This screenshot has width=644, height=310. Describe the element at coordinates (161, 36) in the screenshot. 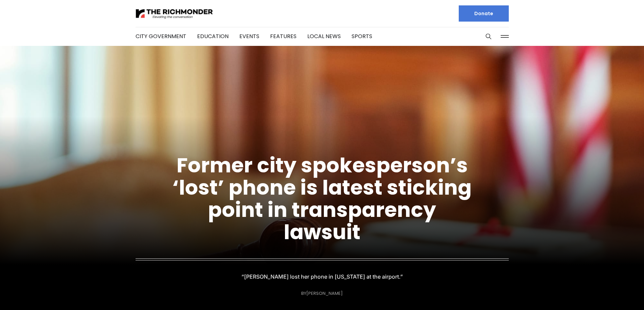

I see `a: City Government` at that location.